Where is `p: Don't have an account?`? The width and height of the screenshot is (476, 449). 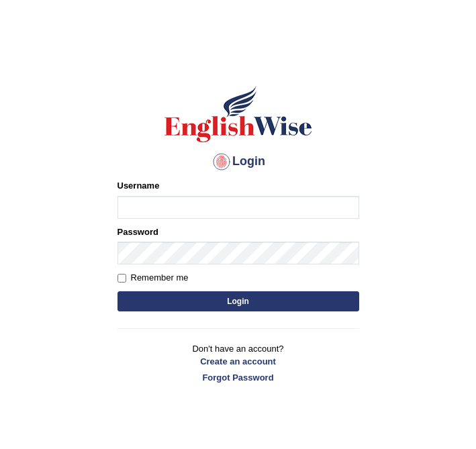 p: Don't have an account? is located at coordinates (238, 363).